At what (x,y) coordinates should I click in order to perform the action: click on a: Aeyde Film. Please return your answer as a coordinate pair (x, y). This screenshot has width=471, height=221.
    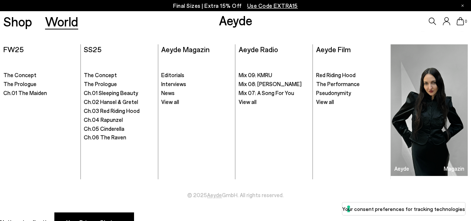
    Looking at the image, I should click on (333, 49).